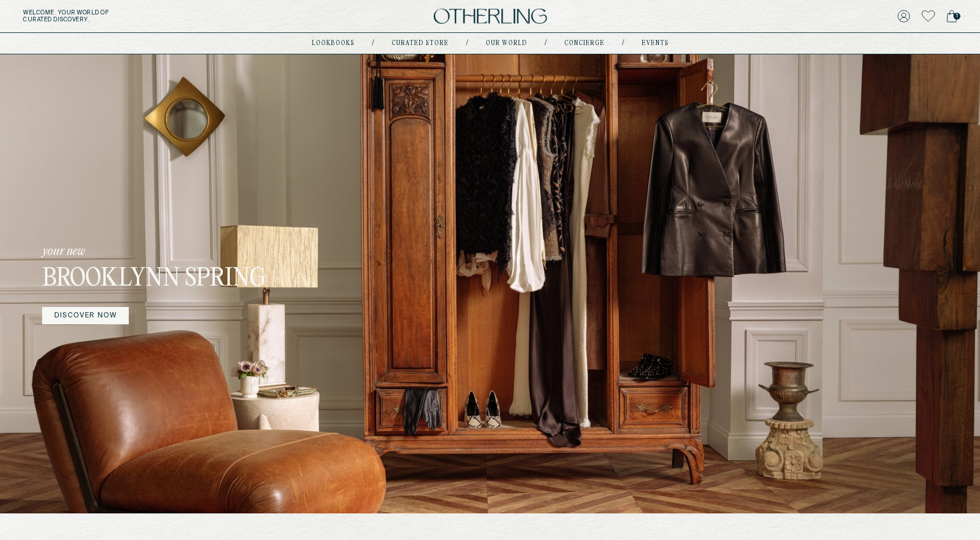 This screenshot has width=980, height=540. Describe the element at coordinates (85, 315) in the screenshot. I see `a: DISCOVER NOW` at that location.